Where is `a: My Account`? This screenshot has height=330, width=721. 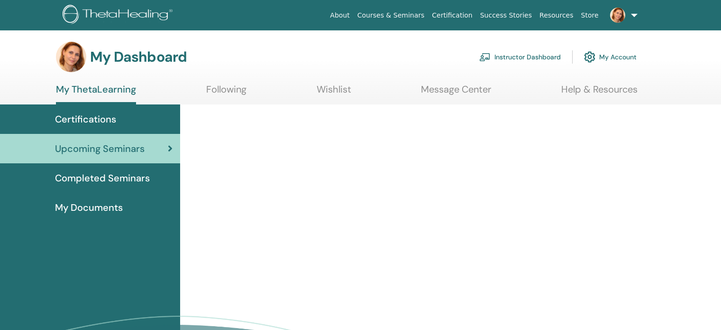
a: My Account is located at coordinates (610, 57).